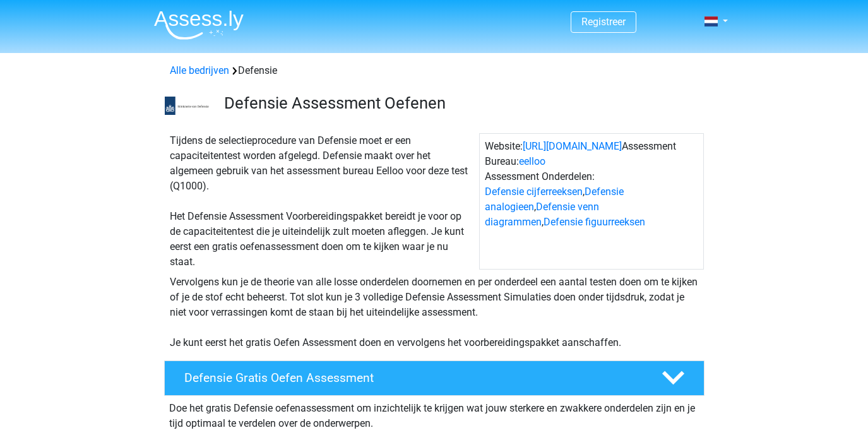 The image size is (868, 440). What do you see at coordinates (592, 201) in the screenshot?
I see `div: Website: Assessment Bureau: Assessment Onderdelen: , , ,` at bounding box center [592, 201].